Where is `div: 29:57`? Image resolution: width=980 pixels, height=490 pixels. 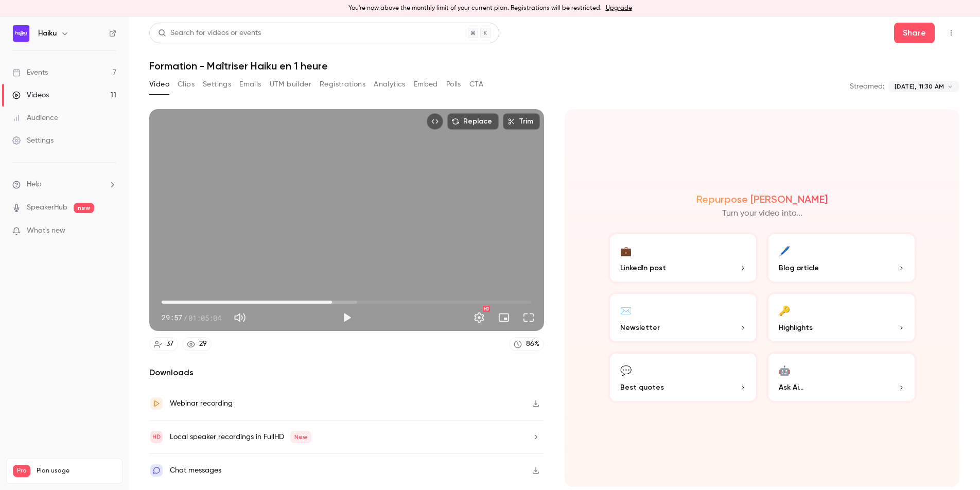
div: 29:57 is located at coordinates (191, 317).